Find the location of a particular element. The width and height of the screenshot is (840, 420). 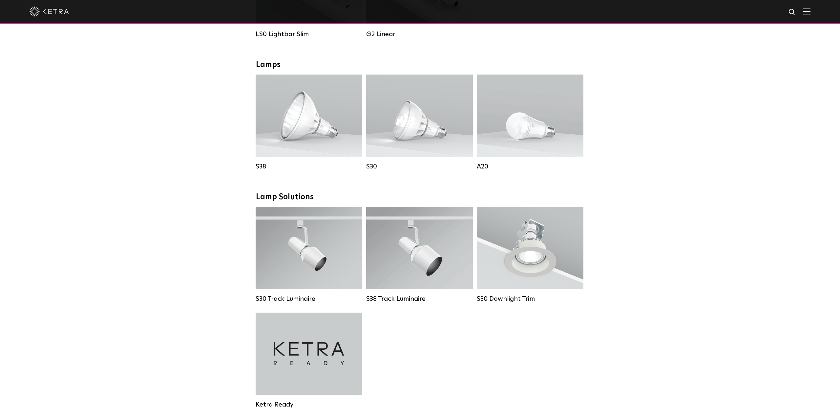

div: G2 Linear is located at coordinates (419, 34).